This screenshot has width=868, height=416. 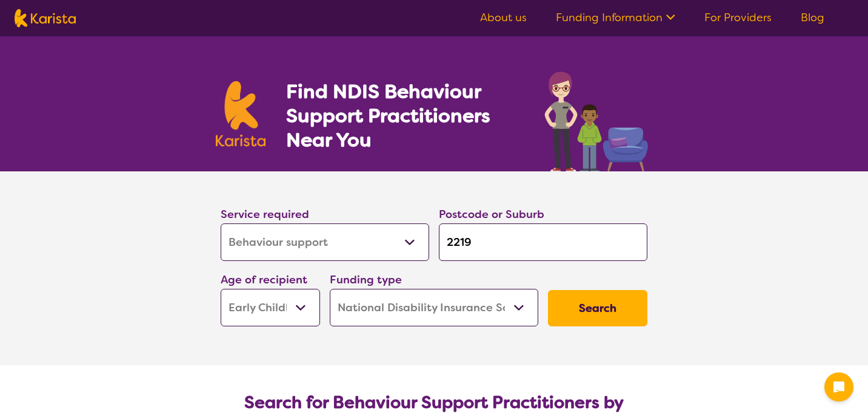 I want to click on a: Blog, so click(x=812, y=17).